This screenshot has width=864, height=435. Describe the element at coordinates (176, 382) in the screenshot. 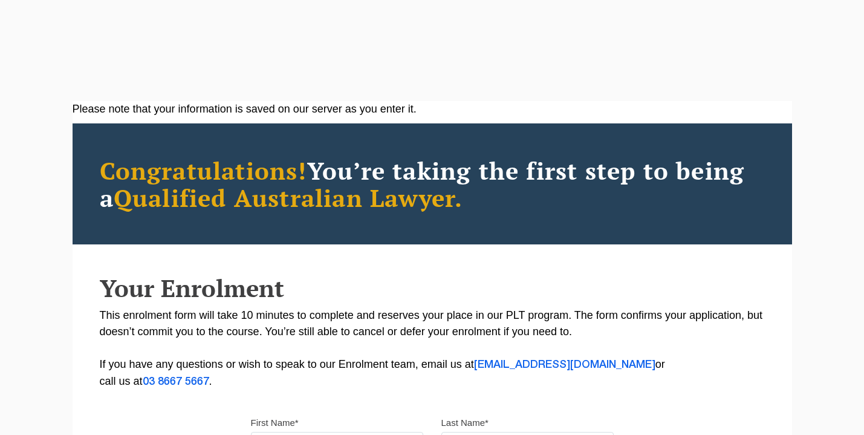

I see `a: 03 8667 5667` at that location.